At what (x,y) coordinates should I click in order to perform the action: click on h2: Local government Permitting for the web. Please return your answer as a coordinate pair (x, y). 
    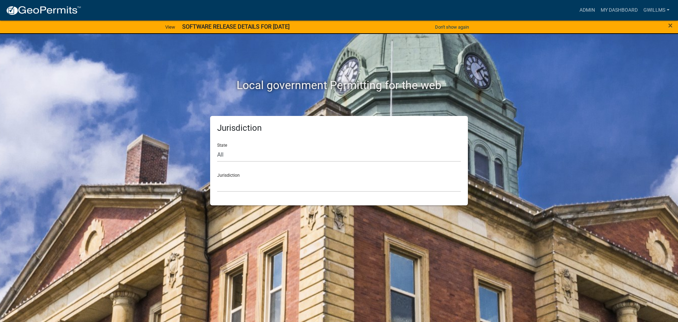
    Looking at the image, I should click on (339, 85).